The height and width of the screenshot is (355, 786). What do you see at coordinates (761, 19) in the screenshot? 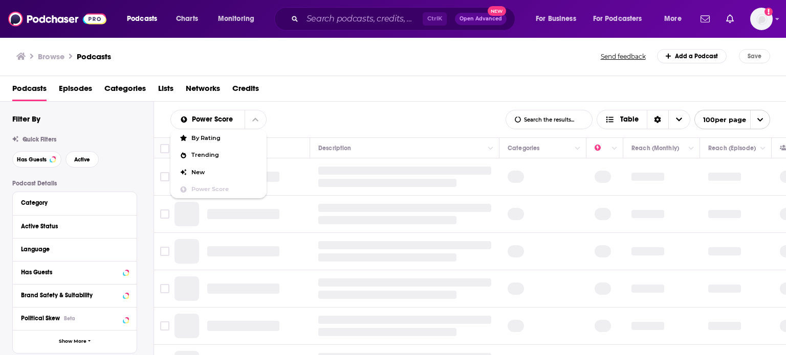
I see `span: Logged in as NickG` at bounding box center [761, 19].